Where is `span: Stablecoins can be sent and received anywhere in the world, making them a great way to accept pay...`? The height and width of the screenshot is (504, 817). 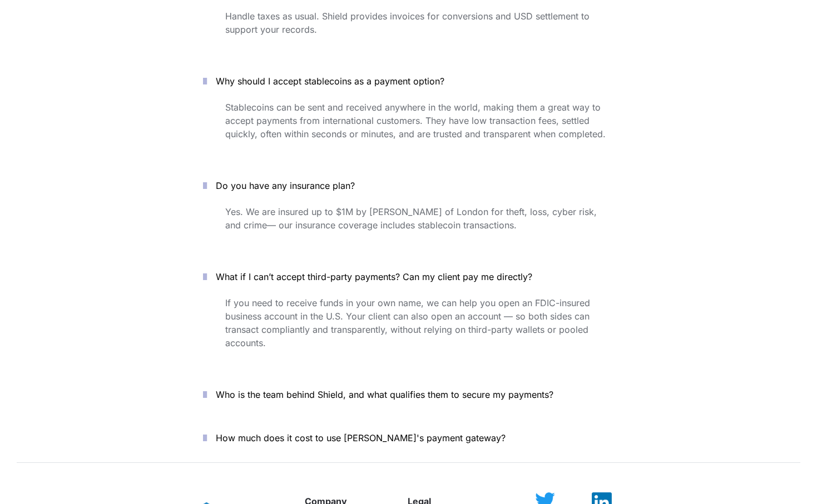 span: Stablecoins can be sent and received anywhere in the world, making them a great way to accept pay... is located at coordinates (416, 121).